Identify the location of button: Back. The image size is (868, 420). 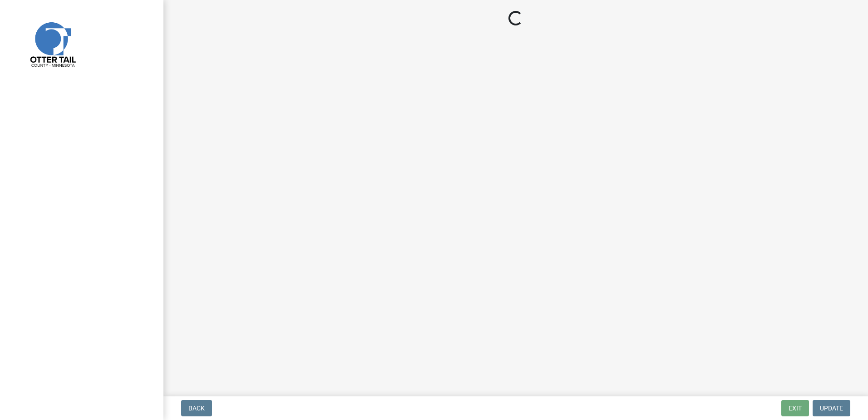
(196, 408).